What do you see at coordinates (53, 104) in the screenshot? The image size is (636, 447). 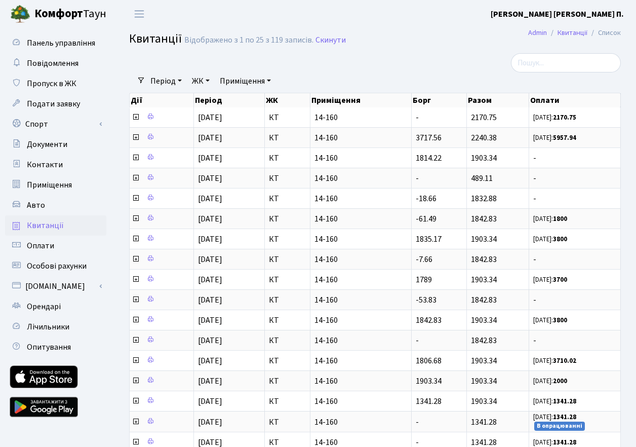 I see `span: Подати заявку` at bounding box center [53, 104].